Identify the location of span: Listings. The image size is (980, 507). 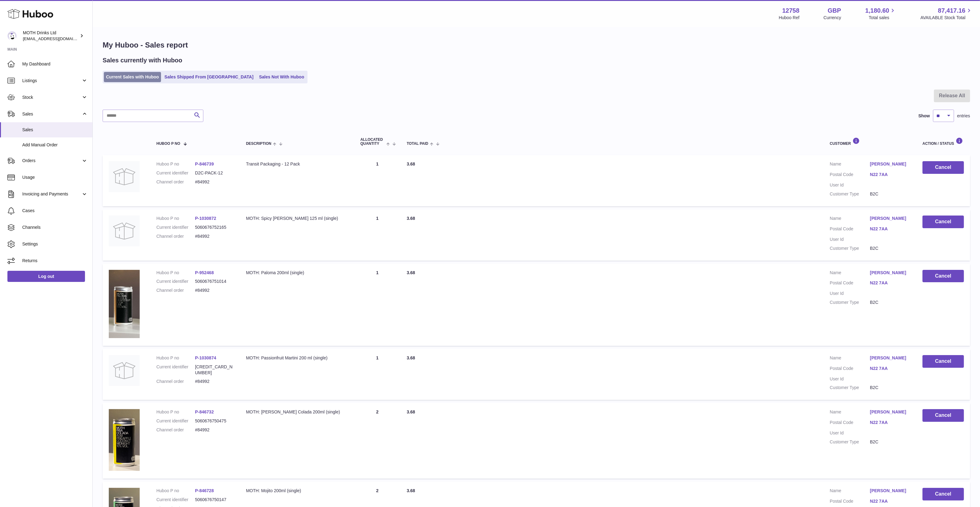
(52, 81).